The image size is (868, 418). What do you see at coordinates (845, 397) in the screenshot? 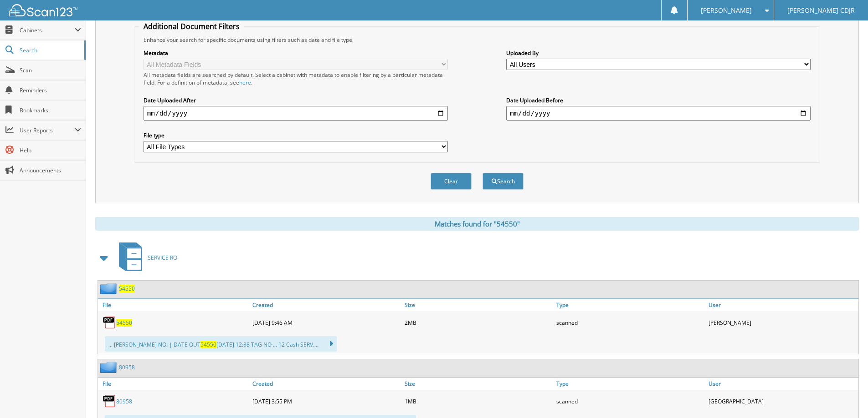
I see `div: Chat Widget` at bounding box center [845, 397].